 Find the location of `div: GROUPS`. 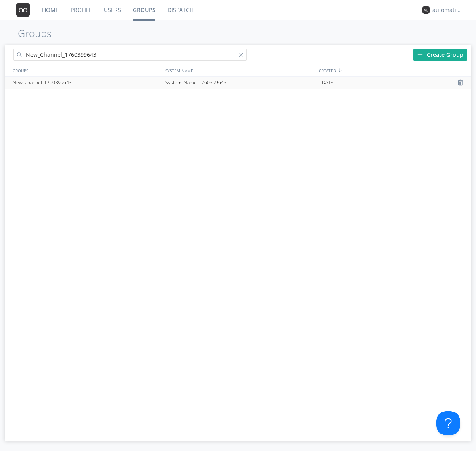

div: GROUPS is located at coordinates (86, 71).